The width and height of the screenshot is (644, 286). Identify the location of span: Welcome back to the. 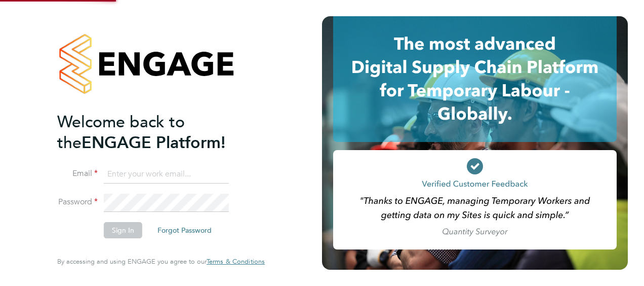
(121, 132).